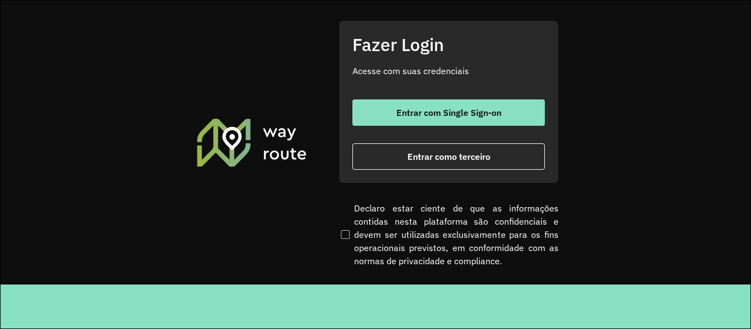 This screenshot has width=751, height=329. Describe the element at coordinates (449, 235) in the screenshot. I see `label: Declaro estar ciente de que as informações contidas nesta plataforma são confidenciais e devem se...` at that location.